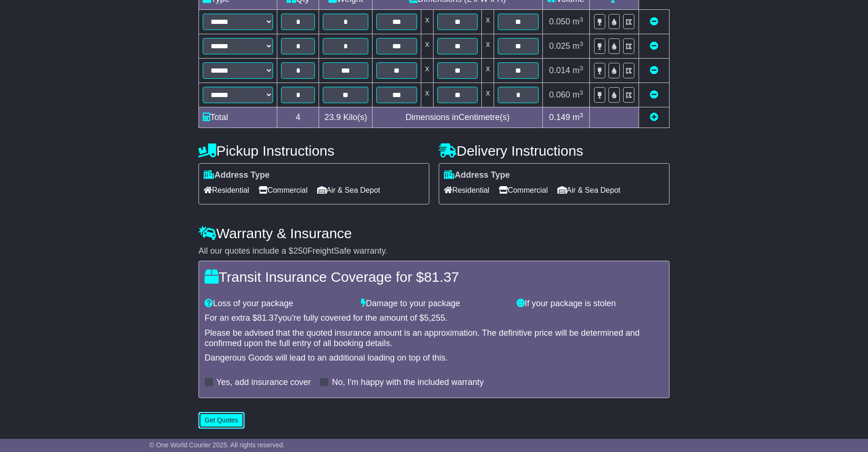 The image size is (868, 452). What do you see at coordinates (458, 118) in the screenshot?
I see `td: Dimensions in Centimetre(s)` at bounding box center [458, 118].